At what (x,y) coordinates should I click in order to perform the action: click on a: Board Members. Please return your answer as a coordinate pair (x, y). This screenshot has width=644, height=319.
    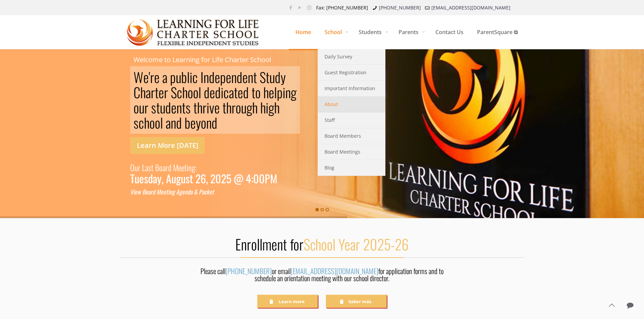
    Looking at the image, I should click on (352, 136).